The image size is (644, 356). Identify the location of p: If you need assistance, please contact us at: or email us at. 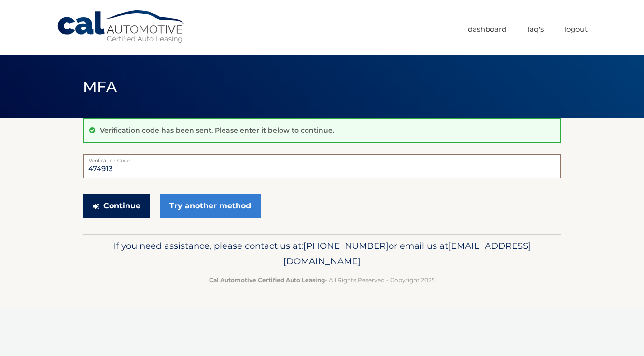
(322, 254).